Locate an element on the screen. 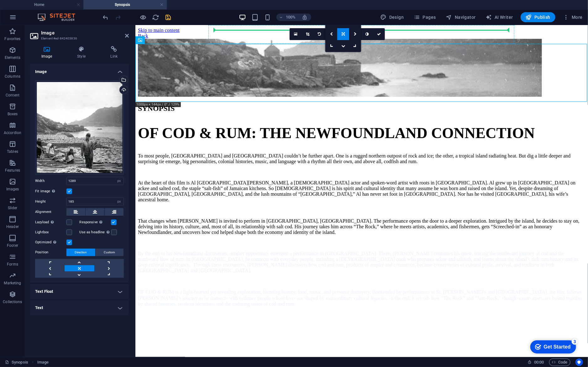 The image size is (588, 367). a: Crop mode is located at coordinates (307, 34).